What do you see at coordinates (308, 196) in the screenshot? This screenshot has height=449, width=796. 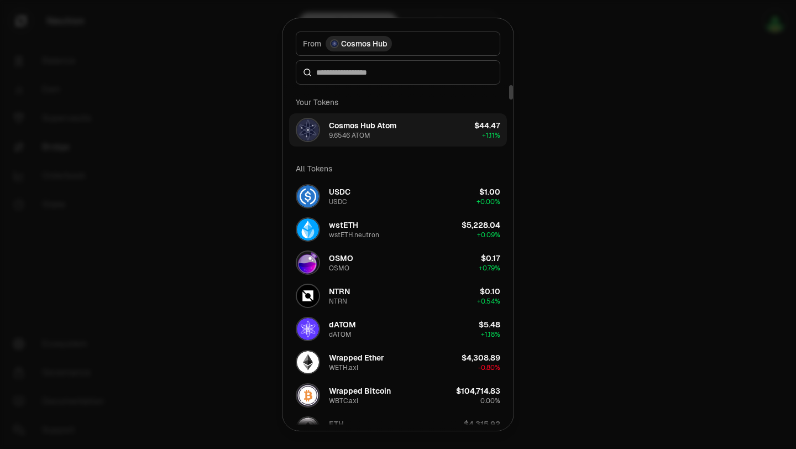 I see `img: USDC Logo` at bounding box center [308, 196].